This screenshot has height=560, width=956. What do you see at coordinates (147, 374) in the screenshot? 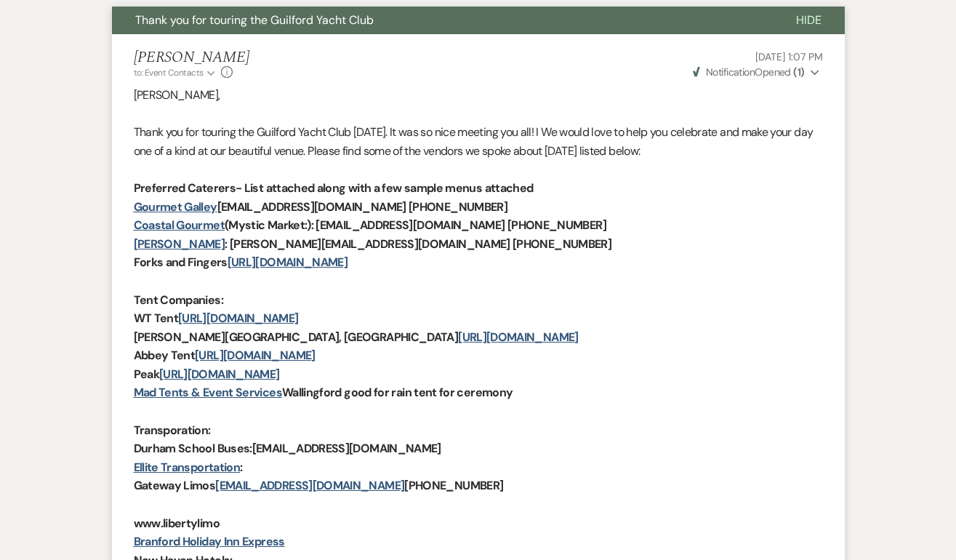
I see `strong: Peak` at bounding box center [147, 374].